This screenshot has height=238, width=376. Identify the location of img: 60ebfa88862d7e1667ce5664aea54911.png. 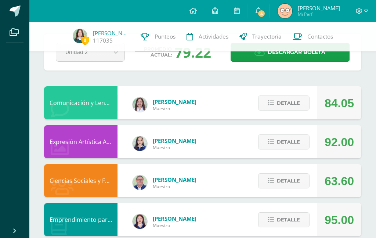
(80, 36).